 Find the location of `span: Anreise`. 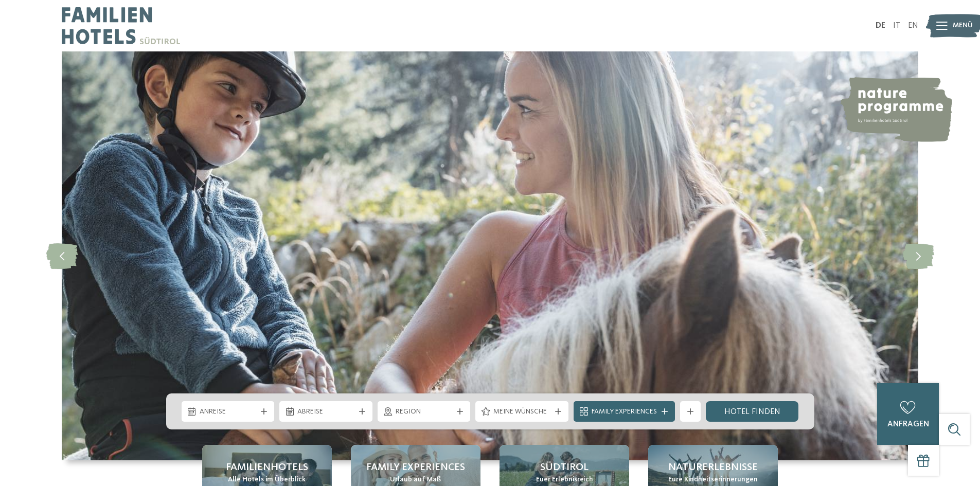

span: Anreise is located at coordinates (228, 412).